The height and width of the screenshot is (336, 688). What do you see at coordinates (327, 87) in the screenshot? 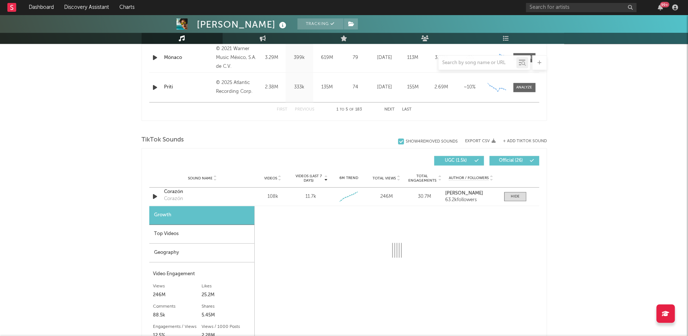
I see `div: 135M` at bounding box center [327, 87].